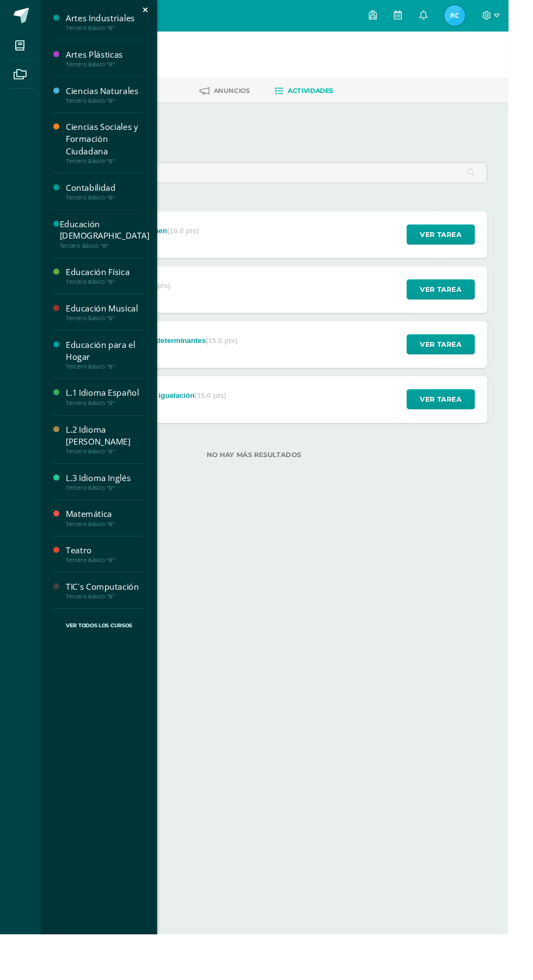  What do you see at coordinates (110, 146) in the screenshot?
I see `div: Ciencias Sociales y Formación Ciudadana` at bounding box center [110, 146].